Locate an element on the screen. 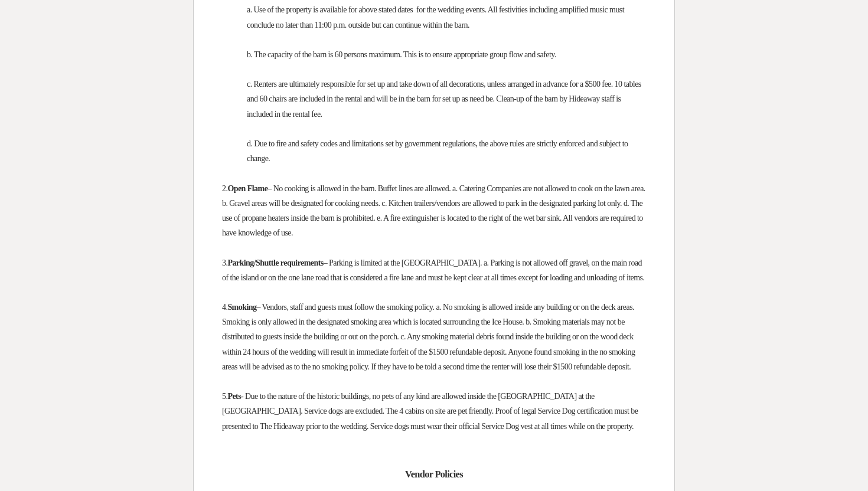 The width and height of the screenshot is (868, 491). span: - Due to the nature of the historic buildings, no pets of any kind are allowed inside the [GEOGRA... is located at coordinates (430, 411).